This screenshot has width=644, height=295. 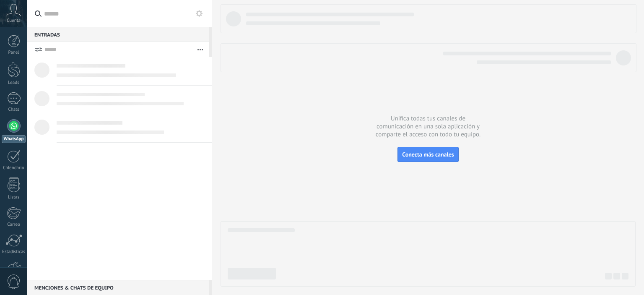 What do you see at coordinates (13, 20) in the screenshot?
I see `span: Cuenta` at bounding box center [13, 20].